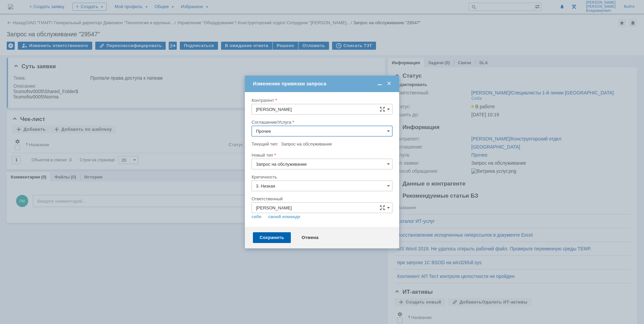 This screenshot has width=644, height=324. I want to click on div: Новый тип, so click(321, 155).